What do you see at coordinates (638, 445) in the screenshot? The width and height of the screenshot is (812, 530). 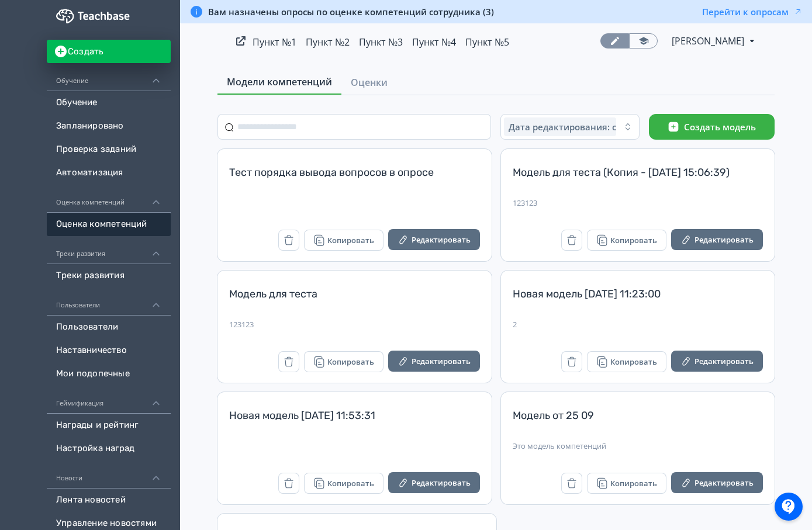 I see `div: Это модель компетенций` at bounding box center [638, 445].